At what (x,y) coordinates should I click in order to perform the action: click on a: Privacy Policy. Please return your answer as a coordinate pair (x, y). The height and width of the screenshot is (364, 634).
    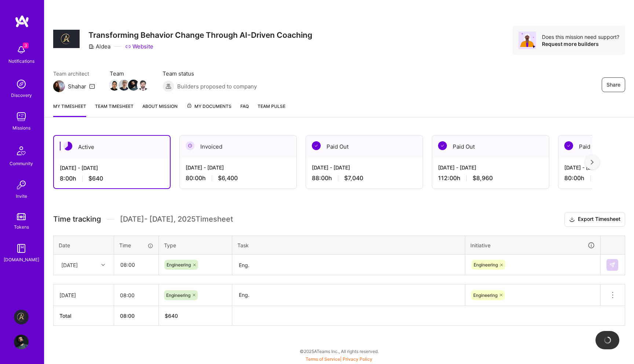
    Looking at the image, I should click on (357, 359).